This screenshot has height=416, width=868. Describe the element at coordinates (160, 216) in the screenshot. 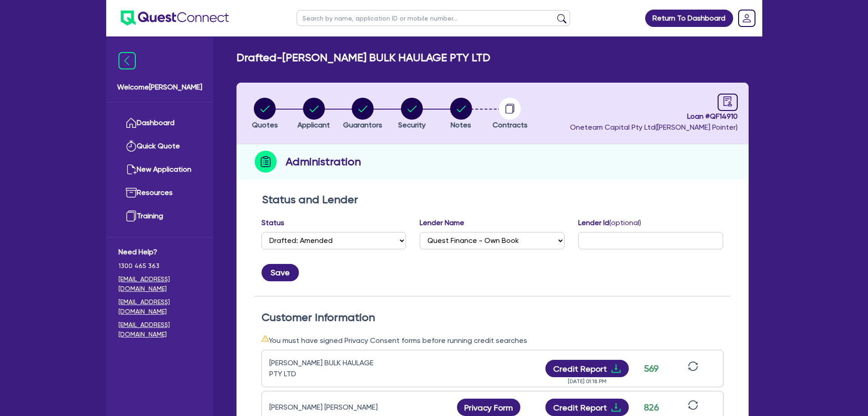

I see `a: Training` at that location.